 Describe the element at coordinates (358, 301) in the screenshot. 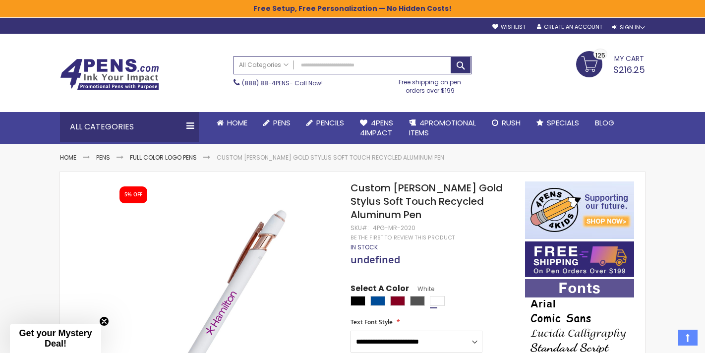

I see `div: Black` at that location.